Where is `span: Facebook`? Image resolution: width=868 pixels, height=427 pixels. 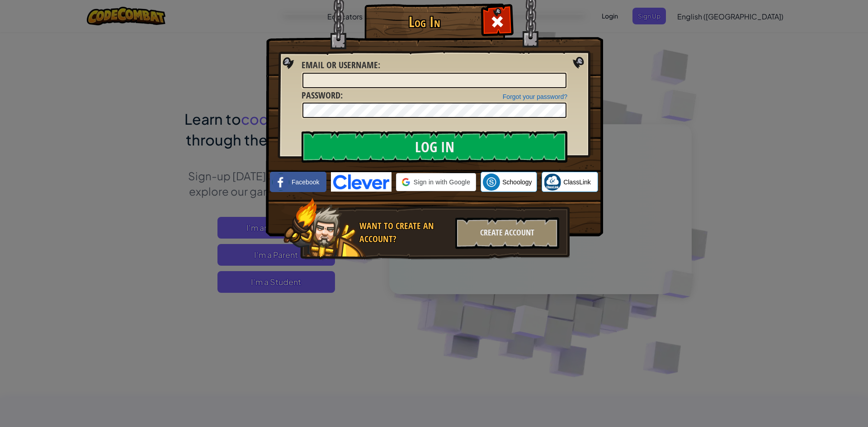 span: Facebook is located at coordinates (305, 182).